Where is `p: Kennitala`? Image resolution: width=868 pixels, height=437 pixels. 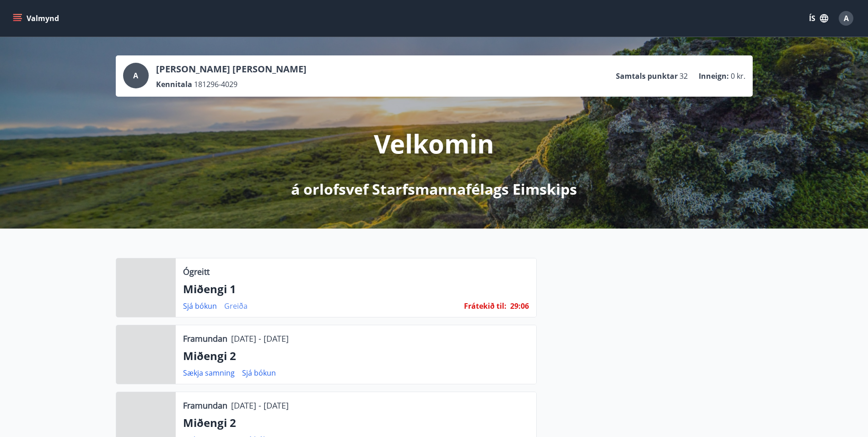 p: Kennitala is located at coordinates (174, 84).